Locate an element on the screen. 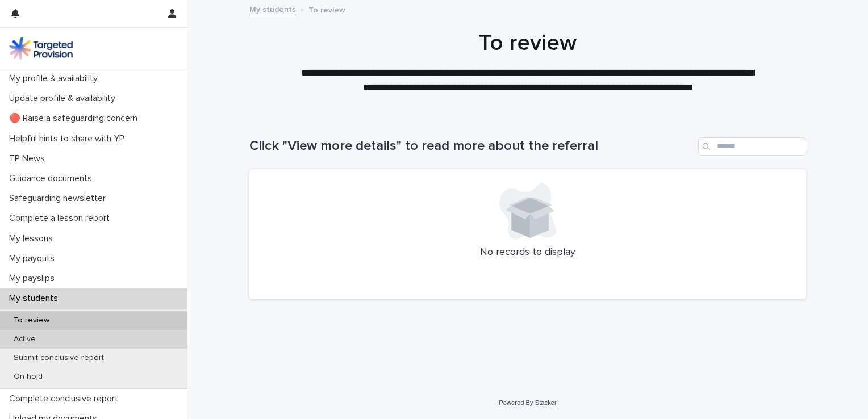 This screenshot has height=419, width=868. p: Helpful hints to share with YP is located at coordinates (69, 139).